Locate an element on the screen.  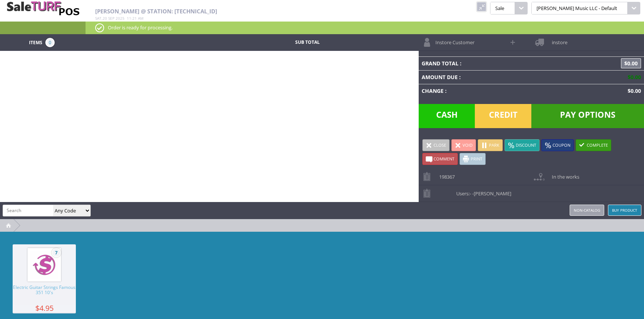
span: Sale is located at coordinates (502, 9).